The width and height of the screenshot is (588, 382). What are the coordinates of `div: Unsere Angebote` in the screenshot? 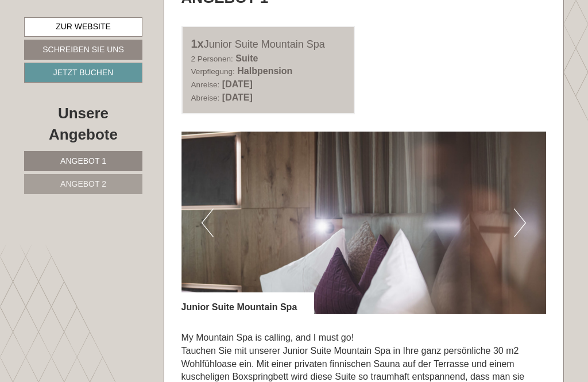 It's located at (83, 124).